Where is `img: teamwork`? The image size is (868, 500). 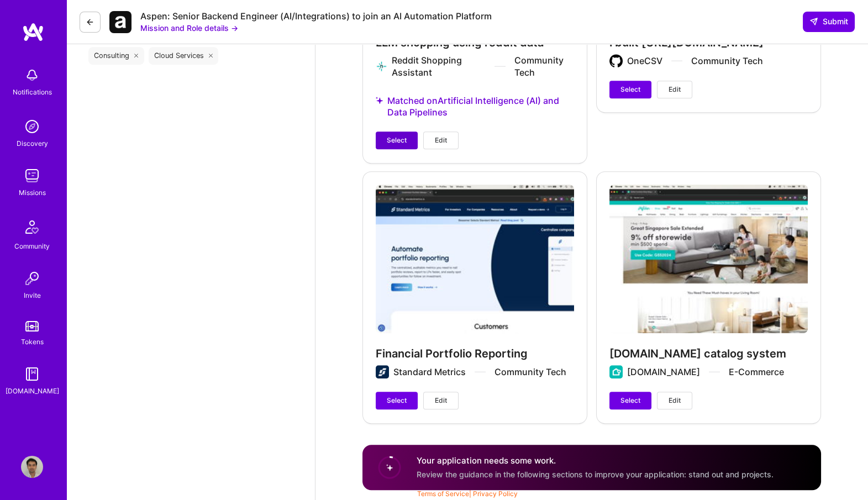 img: teamwork is located at coordinates (32, 176).